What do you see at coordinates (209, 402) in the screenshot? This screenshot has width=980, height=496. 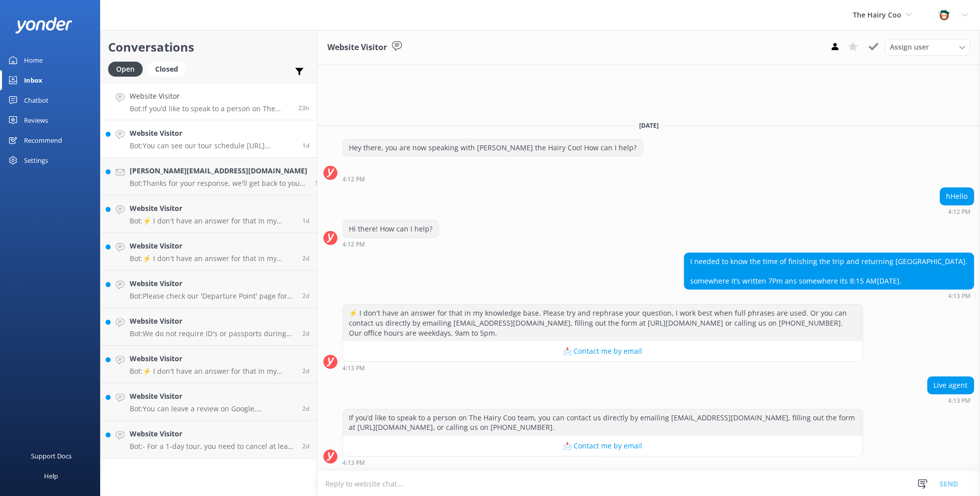 I see `a: Website VisitorBot:You can leave a review on Google, TripAdvisor, GetYourGuide, and Facebook.2d` at bounding box center [209, 402].